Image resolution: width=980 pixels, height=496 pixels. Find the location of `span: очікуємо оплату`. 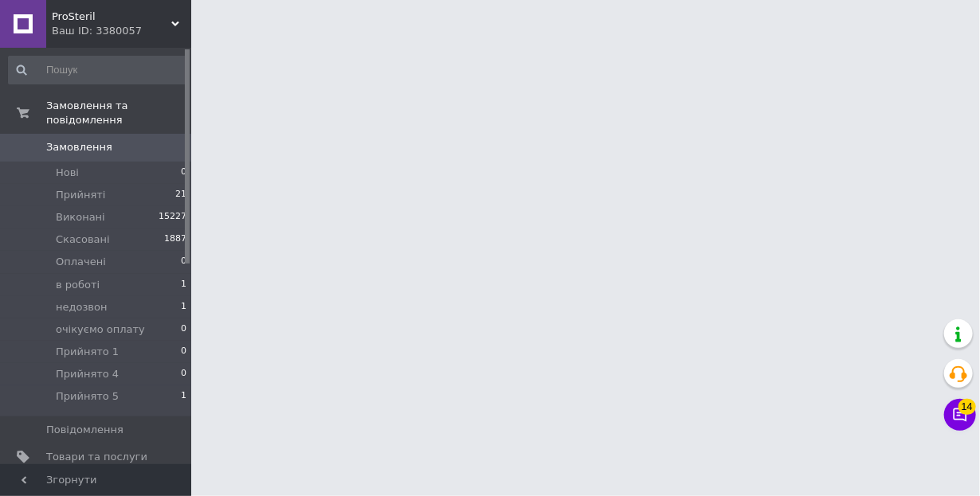

span: очікуємо оплату is located at coordinates (101, 330).